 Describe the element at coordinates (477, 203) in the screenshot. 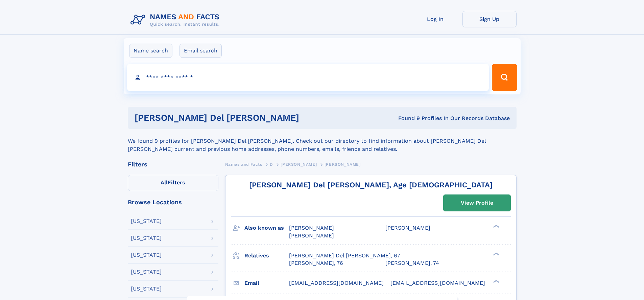

I see `a: View Profile` at that location.